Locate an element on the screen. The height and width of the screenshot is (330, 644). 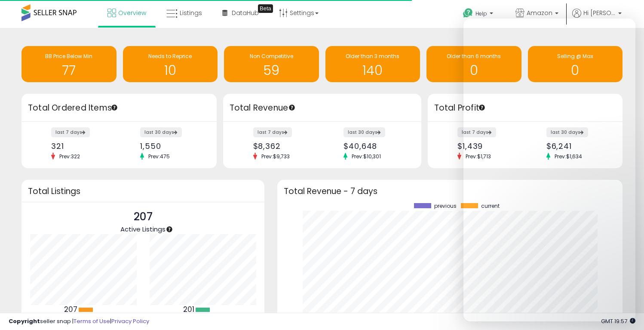
div: 1,550 is located at coordinates (170, 146).